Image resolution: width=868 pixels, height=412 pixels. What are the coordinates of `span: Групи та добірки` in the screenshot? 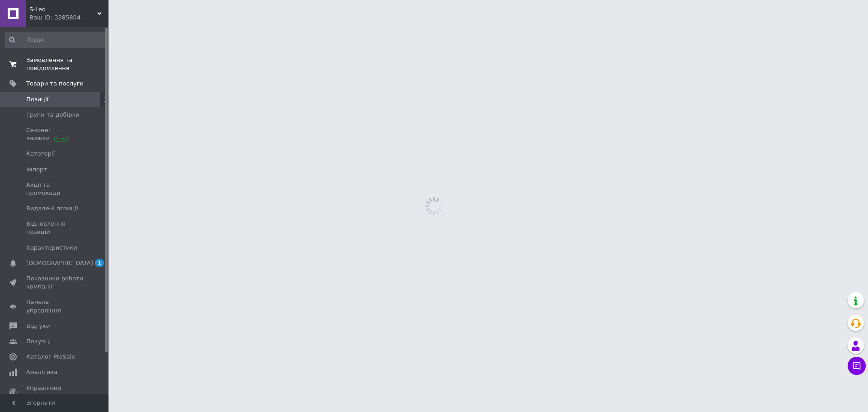 It's located at (53, 115).